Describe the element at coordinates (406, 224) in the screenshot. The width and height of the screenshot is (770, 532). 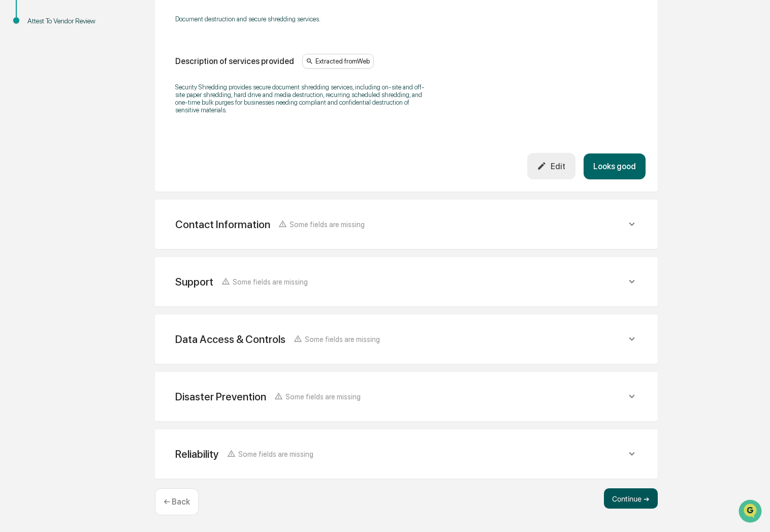
I see `div: Contact InformationSome fields are missing` at that location.